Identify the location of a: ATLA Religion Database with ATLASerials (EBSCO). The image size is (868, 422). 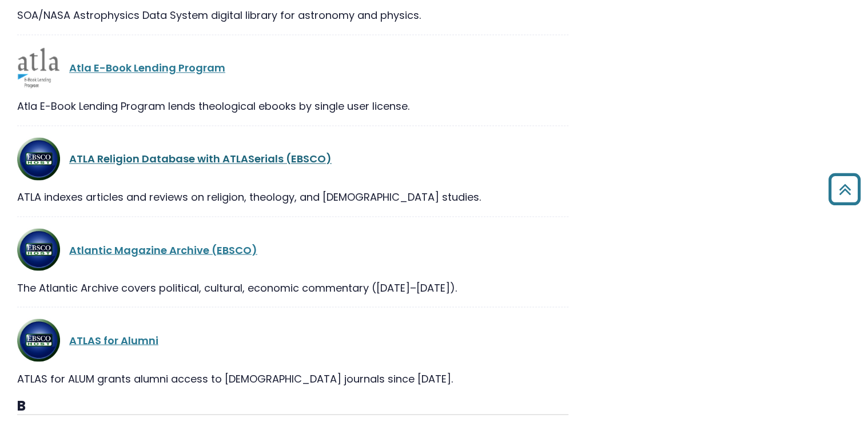
(200, 159).